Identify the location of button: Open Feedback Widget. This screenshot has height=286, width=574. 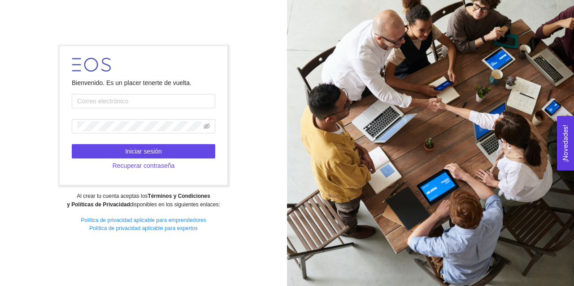
(565, 143).